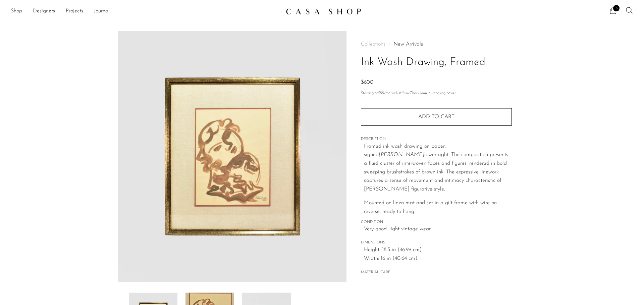 The width and height of the screenshot is (644, 305). Describe the element at coordinates (436, 117) in the screenshot. I see `span: Add to cart` at that location.